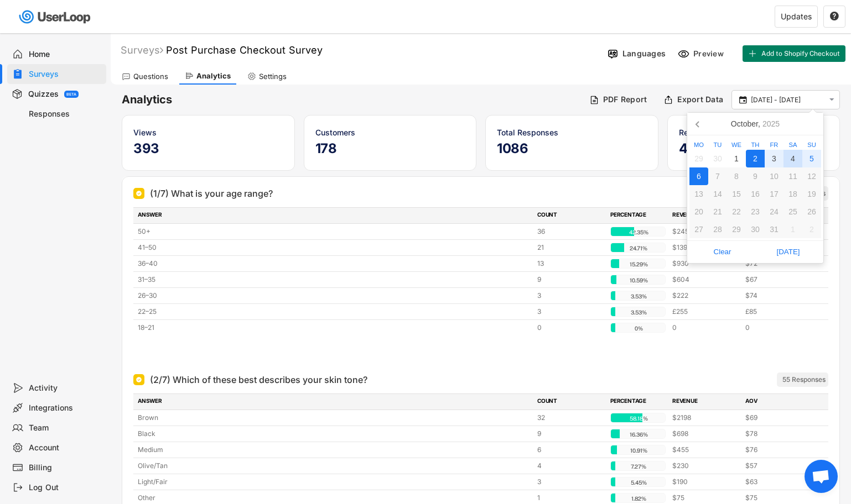 This screenshot has height=504, width=851. I want to click on div: Other, so click(334, 498).